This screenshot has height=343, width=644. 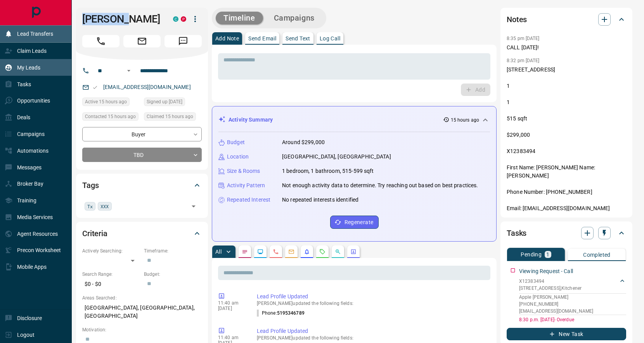 What do you see at coordinates (321, 199) in the screenshot?
I see `p: No repeated interests identified` at bounding box center [321, 199].